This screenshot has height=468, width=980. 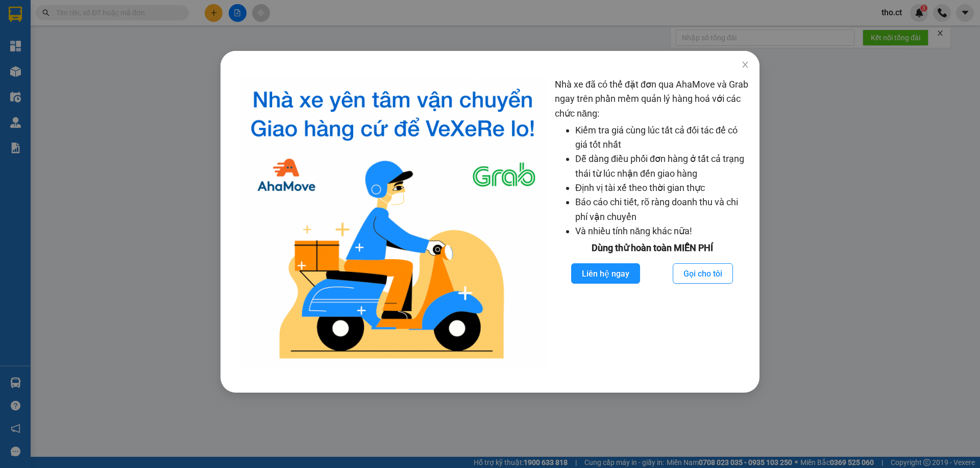 What do you see at coordinates (652, 222) in the screenshot?
I see `div: Nhà xe đã có thể đặt đơn qua AhaMove và Grab ngay trên phần mềm quản lý hàng hoá với các chức năng:` at bounding box center [652, 222].